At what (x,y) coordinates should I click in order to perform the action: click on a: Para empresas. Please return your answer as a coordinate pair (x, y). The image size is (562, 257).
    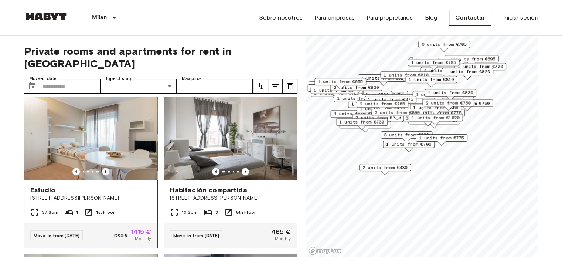
    Looking at the image, I should click on (335, 18).